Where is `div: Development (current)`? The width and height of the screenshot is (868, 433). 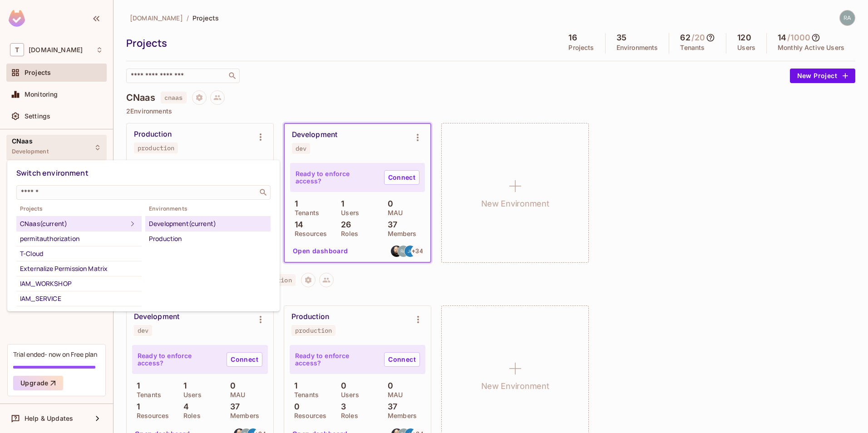
div: Development (current) is located at coordinates (208, 224).